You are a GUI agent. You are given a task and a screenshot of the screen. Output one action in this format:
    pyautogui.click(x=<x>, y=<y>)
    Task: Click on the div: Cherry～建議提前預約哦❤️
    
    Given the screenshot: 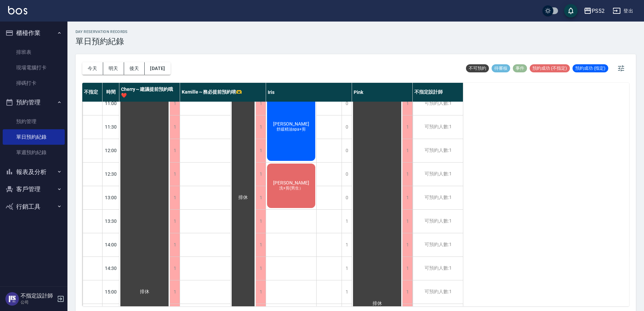 What is the action you would take?
    pyautogui.click(x=150, y=92)
    